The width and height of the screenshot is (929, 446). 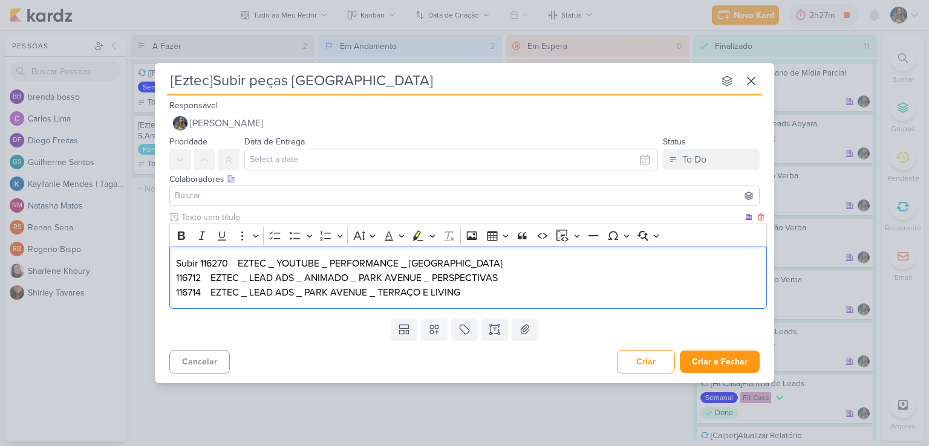 What do you see at coordinates (465, 196) in the screenshot?
I see `input: Buscar` at bounding box center [465, 196].